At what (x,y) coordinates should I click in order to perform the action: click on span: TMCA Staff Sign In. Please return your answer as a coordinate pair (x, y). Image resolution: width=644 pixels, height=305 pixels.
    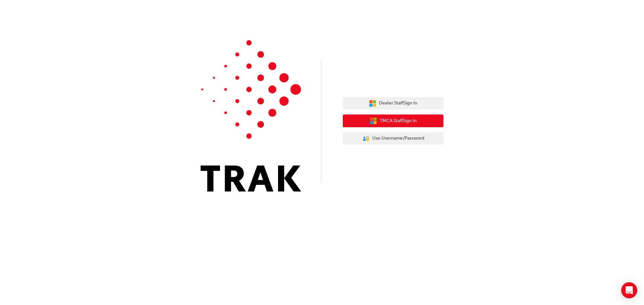
    Looking at the image, I should click on (398, 121).